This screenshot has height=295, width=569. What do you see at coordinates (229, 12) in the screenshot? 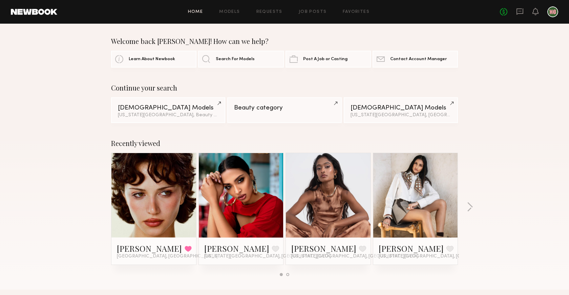
I see `a: Models` at bounding box center [229, 12].